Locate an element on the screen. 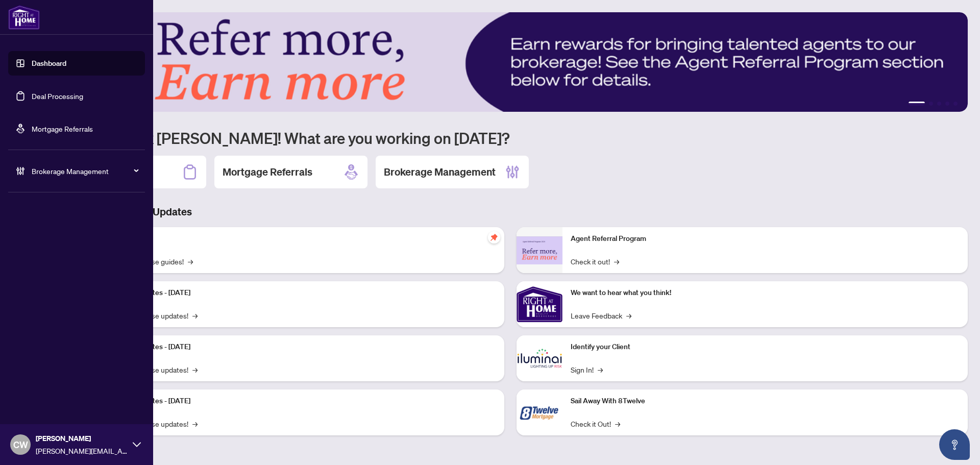  a: Mortgage Referrals is located at coordinates (63, 128).